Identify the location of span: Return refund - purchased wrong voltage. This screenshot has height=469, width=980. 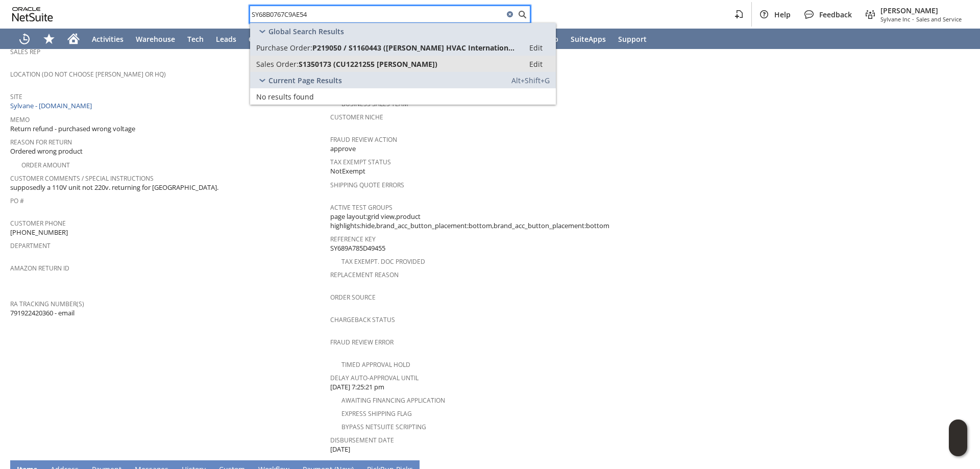
(72, 129).